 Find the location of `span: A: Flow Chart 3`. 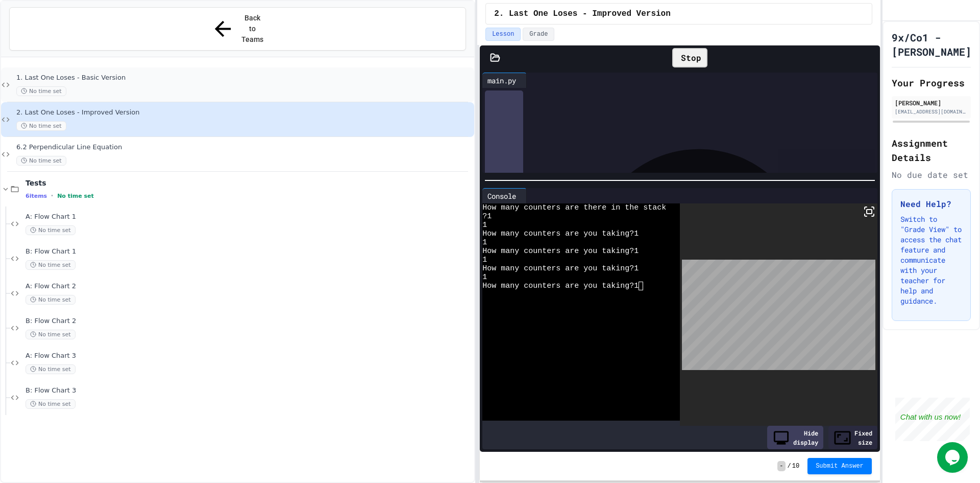

span: A: Flow Chart 3 is located at coordinates (249, 355).